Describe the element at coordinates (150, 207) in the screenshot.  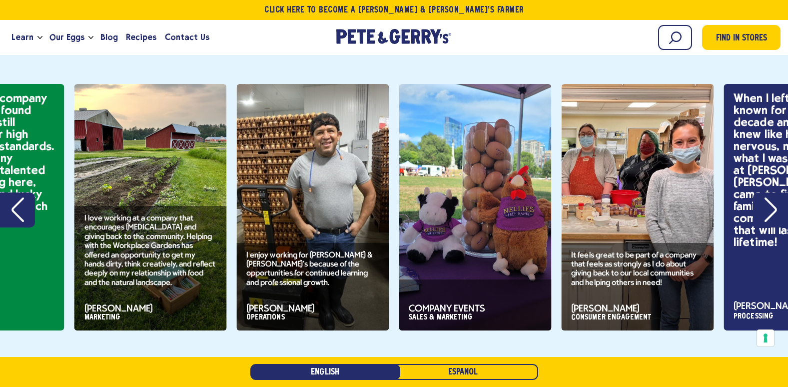
I see `div: slide 5 of 11` at that location.